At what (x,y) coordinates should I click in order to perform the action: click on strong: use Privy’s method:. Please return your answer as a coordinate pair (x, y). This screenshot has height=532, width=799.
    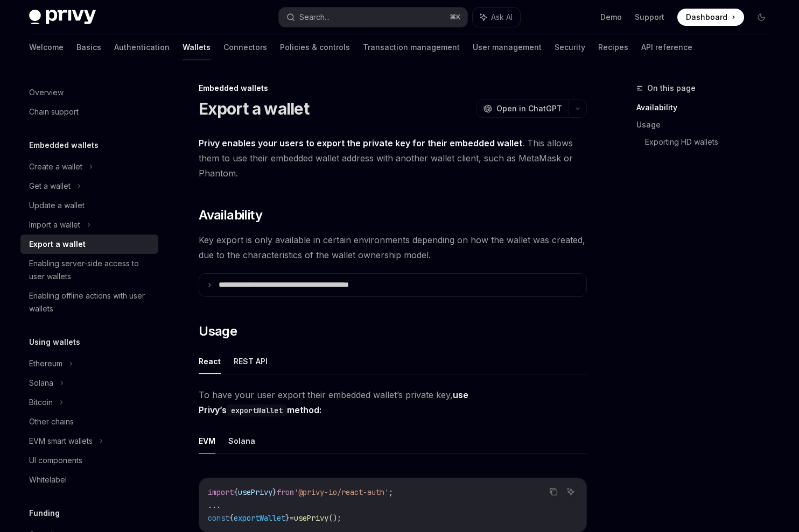
    Looking at the image, I should click on (333, 402).